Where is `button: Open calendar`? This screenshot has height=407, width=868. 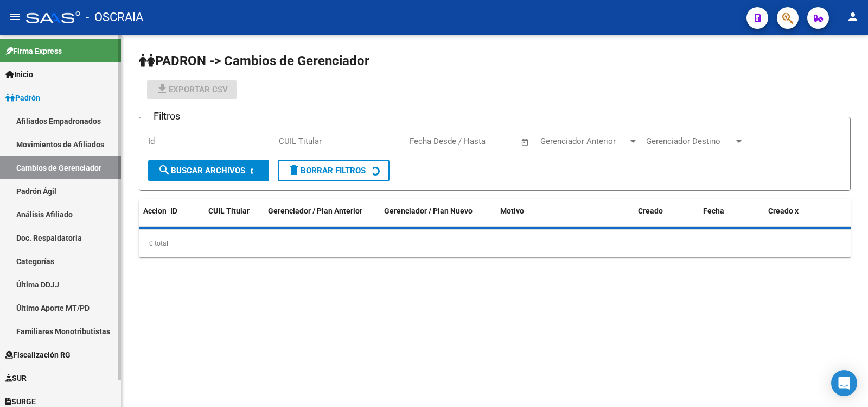
button: Open calendar is located at coordinates (525, 142).